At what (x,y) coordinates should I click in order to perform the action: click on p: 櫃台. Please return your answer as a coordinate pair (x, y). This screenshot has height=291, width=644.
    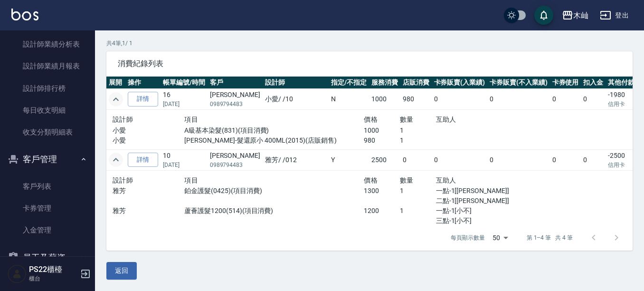
    Looking at the image, I should click on (54, 278).